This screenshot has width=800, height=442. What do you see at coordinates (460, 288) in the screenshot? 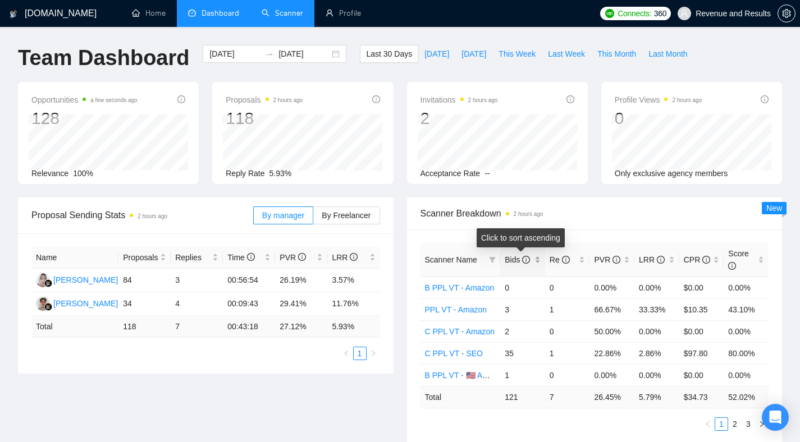
I see `a: B PPL VT - Amazon` at bounding box center [460, 288].